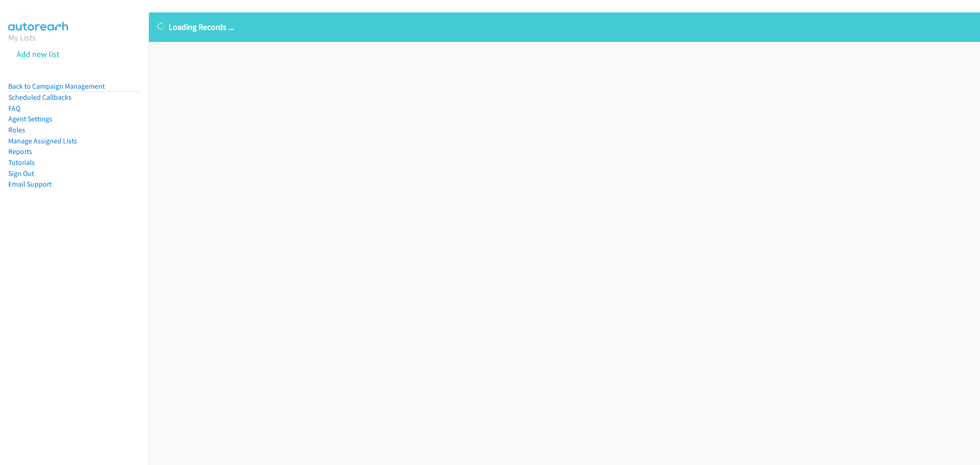 Image resolution: width=980 pixels, height=465 pixels. Describe the element at coordinates (22, 37) in the screenshot. I see `a: My Lists` at that location.